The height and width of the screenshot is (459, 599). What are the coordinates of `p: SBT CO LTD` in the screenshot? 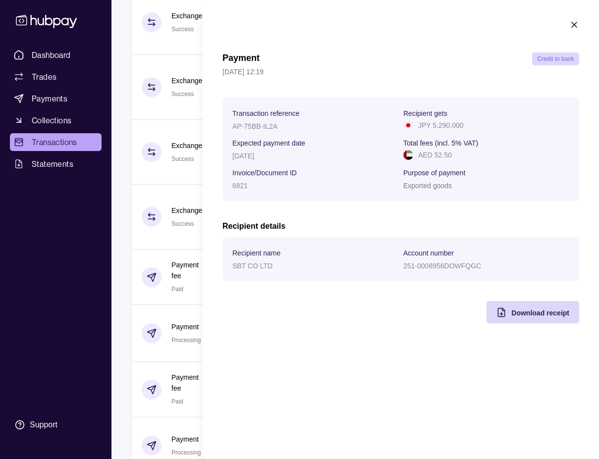 It's located at (252, 266).